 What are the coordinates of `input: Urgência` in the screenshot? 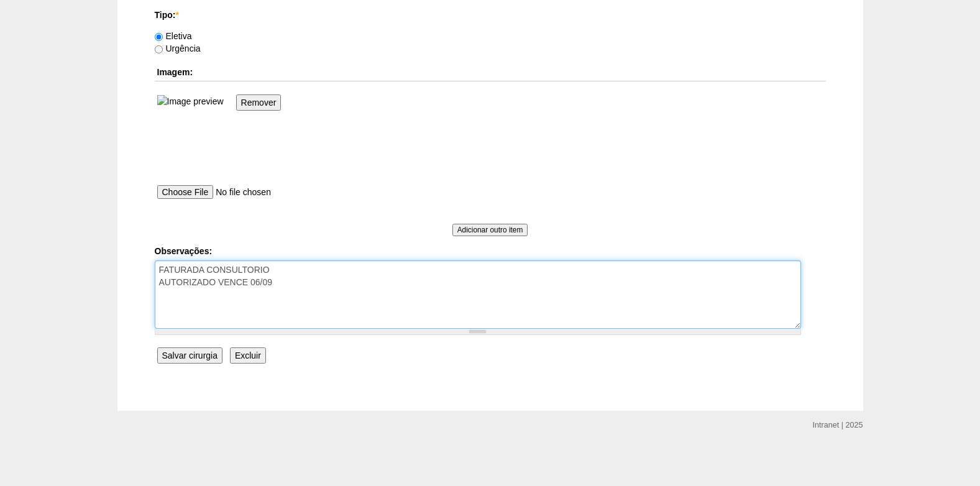 It's located at (158, 49).